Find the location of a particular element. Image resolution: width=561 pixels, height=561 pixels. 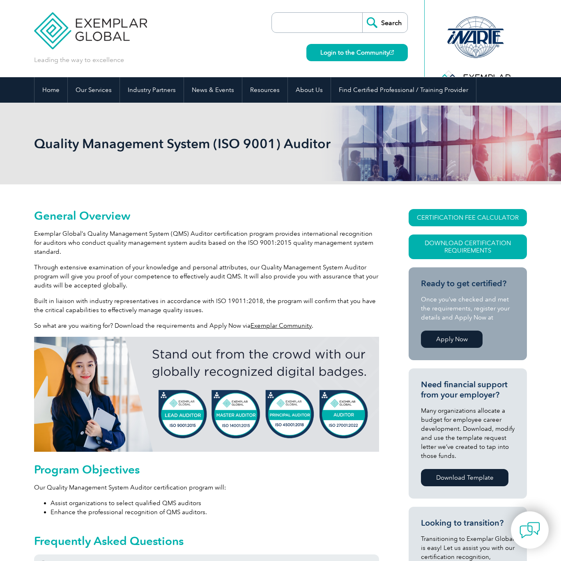

h2: General Overview is located at coordinates (207, 216).